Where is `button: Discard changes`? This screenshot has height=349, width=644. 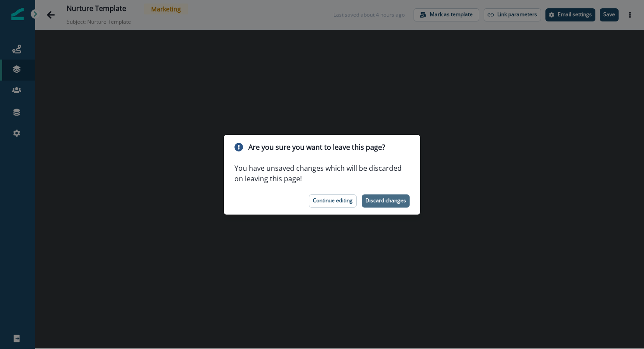 button: Discard changes is located at coordinates (385, 201).